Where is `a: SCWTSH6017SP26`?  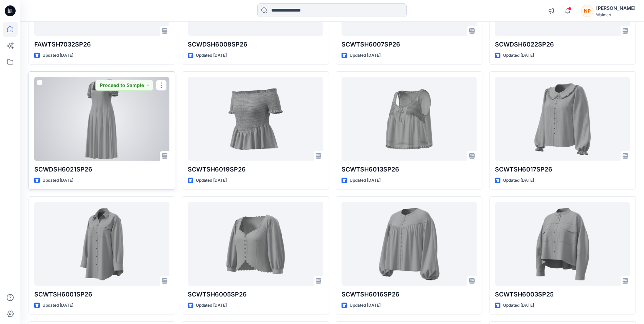
a: SCWTSH6017SP26 is located at coordinates (562, 118).